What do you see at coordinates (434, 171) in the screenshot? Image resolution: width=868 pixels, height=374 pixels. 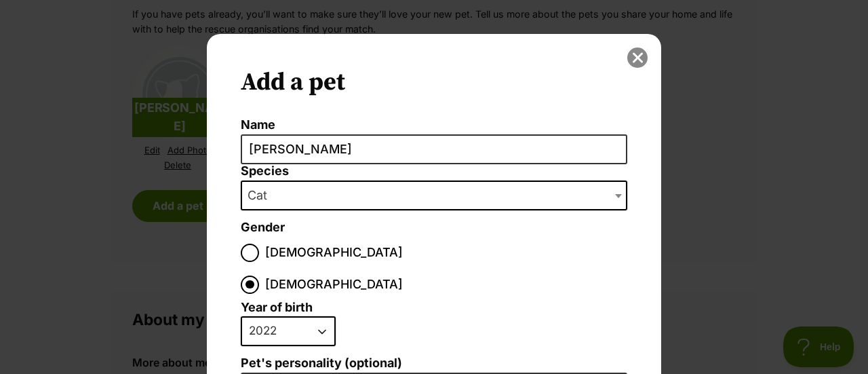 I see `label: Species` at bounding box center [434, 171].